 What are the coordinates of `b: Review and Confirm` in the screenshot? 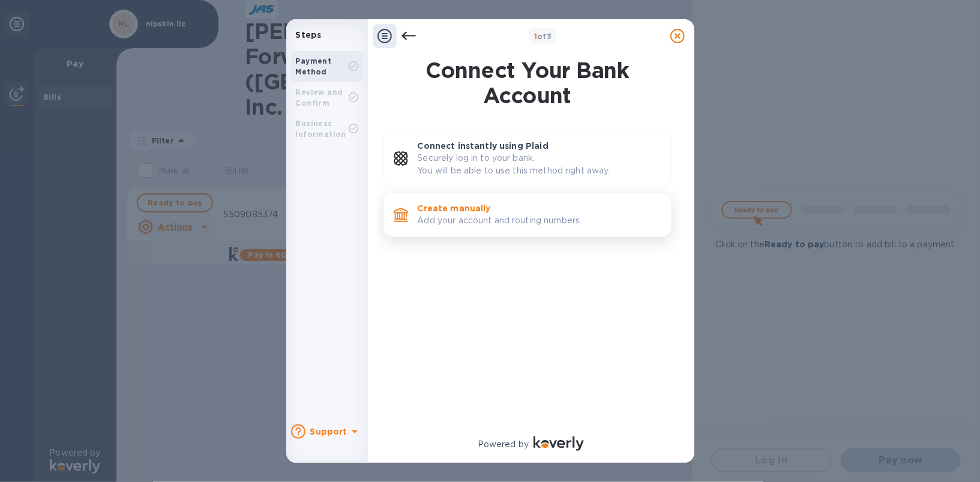 It's located at (319, 97).